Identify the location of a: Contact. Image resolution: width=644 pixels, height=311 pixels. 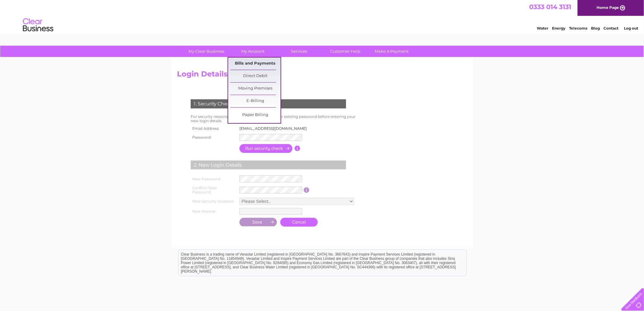
(611, 28).